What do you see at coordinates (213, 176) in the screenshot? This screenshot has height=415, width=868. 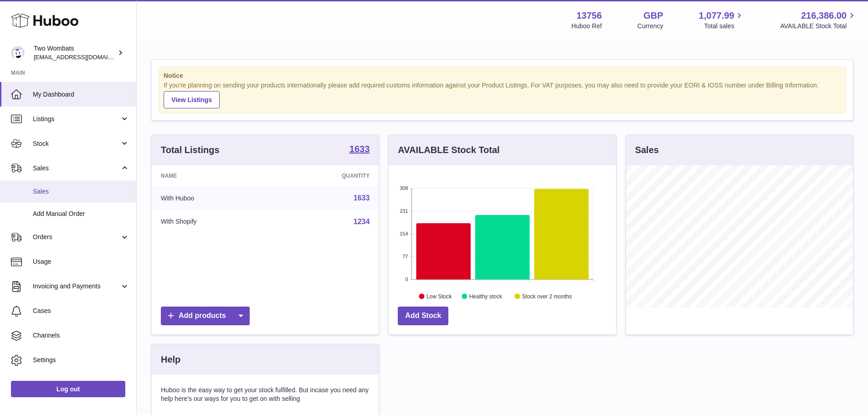 I see `th: Name` at bounding box center [213, 176].